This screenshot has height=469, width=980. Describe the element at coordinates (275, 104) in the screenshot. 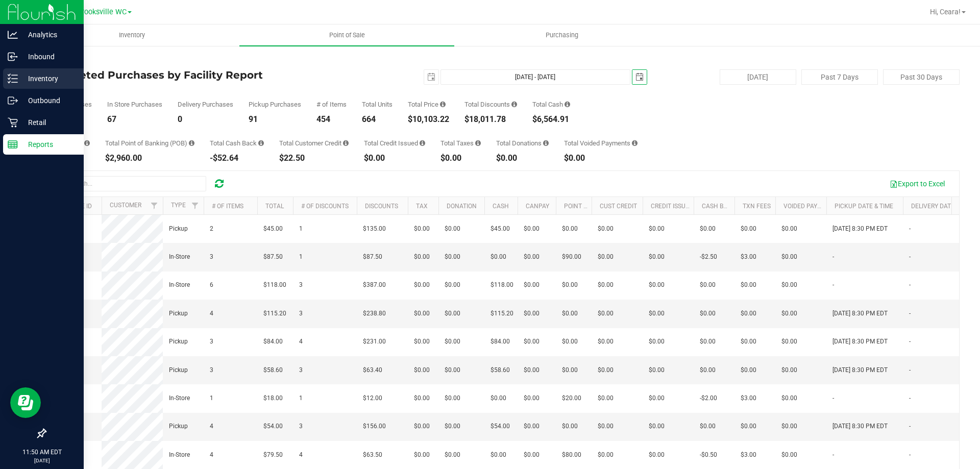

I see `div: Pickup Purchases` at that location.